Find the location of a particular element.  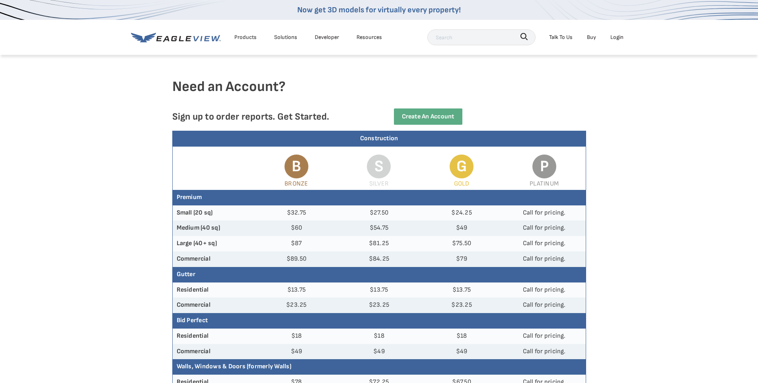

span: P is located at coordinates (544, 167).